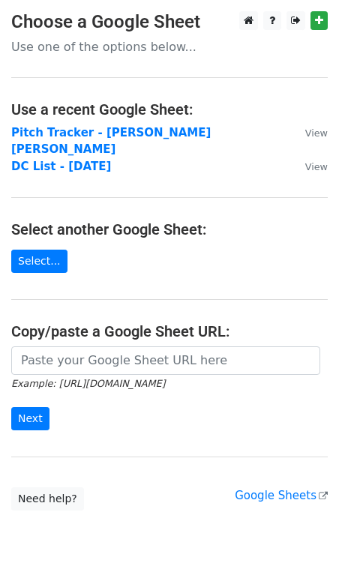 This screenshot has height=566, width=339. Describe the element at coordinates (301, 530) in the screenshot. I see `div: Chat Widget` at that location.